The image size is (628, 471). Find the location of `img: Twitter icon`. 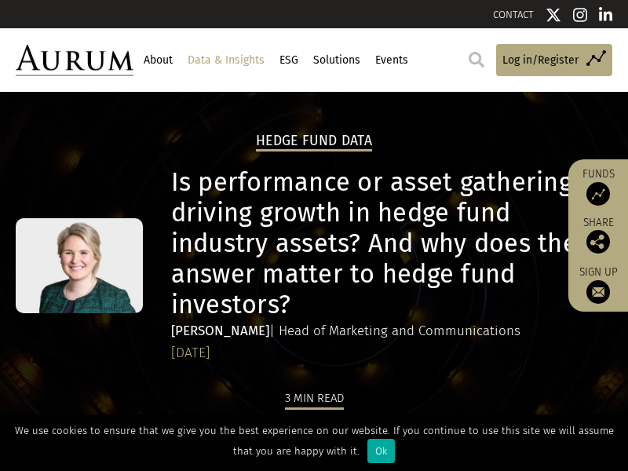

img: Twitter icon is located at coordinates (553, 15).